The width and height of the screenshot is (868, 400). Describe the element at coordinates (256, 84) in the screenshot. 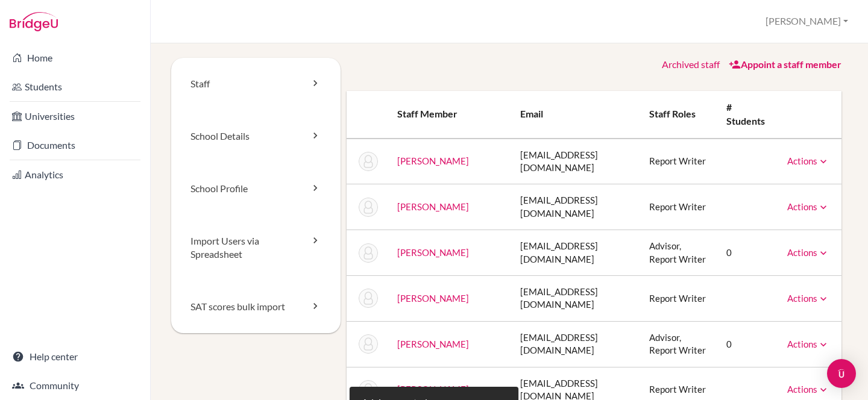

I see `a: Staff` at that location.